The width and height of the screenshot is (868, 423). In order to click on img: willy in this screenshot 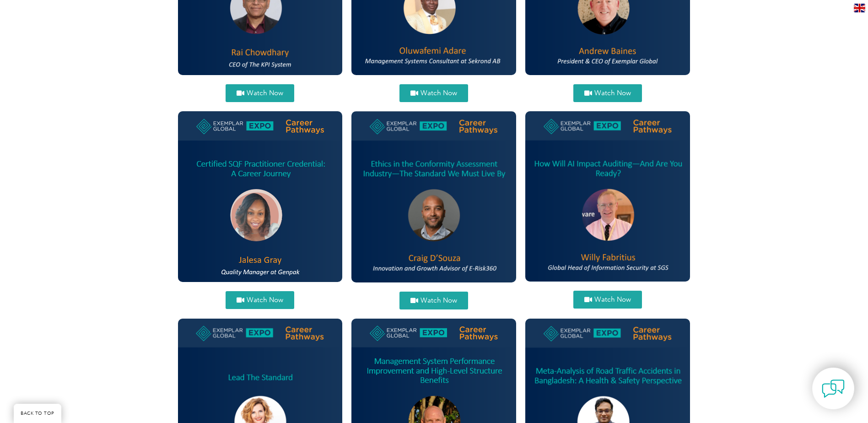, I will do `click(608, 197)`.